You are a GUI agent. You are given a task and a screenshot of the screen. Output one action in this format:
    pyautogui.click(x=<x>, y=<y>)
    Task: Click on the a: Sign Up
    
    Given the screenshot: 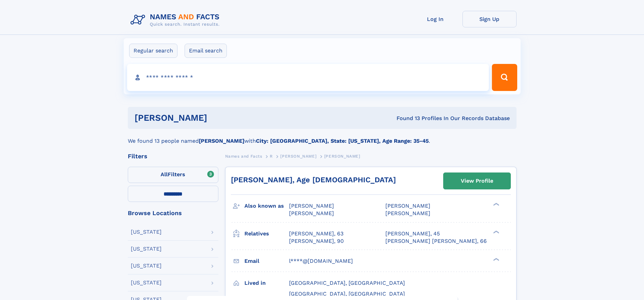 What is the action you would take?
    pyautogui.click(x=490, y=19)
    